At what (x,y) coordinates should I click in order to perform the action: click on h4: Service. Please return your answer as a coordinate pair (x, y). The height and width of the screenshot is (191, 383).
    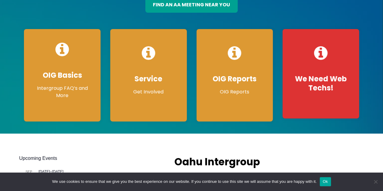
    Looking at the image, I should click on (148, 79).